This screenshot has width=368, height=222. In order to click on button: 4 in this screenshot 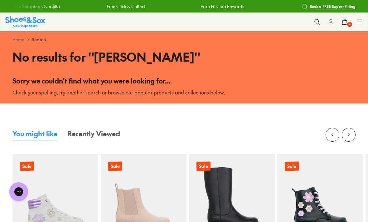, I will do `click(345, 22)`.